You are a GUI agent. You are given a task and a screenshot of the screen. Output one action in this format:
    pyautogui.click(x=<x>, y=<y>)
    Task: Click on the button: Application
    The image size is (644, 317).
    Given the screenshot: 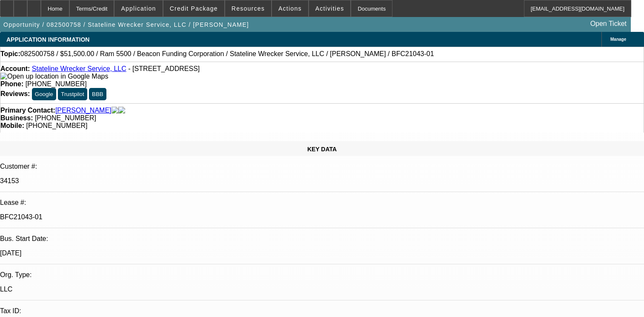 What is the action you would take?
    pyautogui.click(x=139, y=8)
    